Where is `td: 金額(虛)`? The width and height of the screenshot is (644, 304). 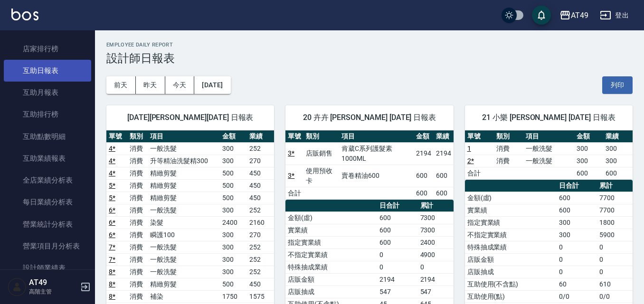
td: 金額(虛) is located at coordinates (510, 198).